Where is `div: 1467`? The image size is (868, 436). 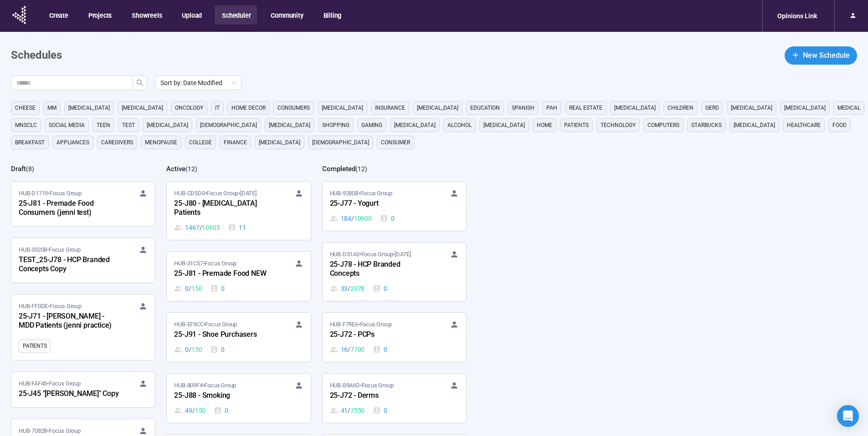
div: 1467 is located at coordinates (196, 228).